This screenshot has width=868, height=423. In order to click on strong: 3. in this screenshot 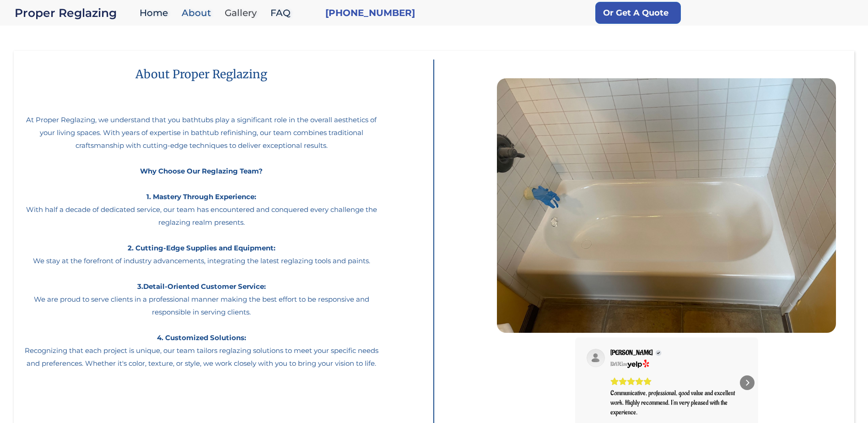, I will do `click(140, 286)`.